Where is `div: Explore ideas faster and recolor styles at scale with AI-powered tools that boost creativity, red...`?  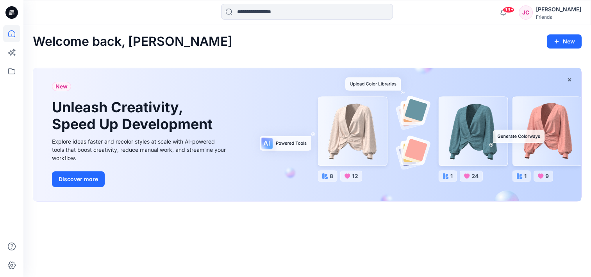
div: Explore ideas faster and recolor styles at scale with AI-powered tools that boost creativity, red... is located at coordinates (140, 149).